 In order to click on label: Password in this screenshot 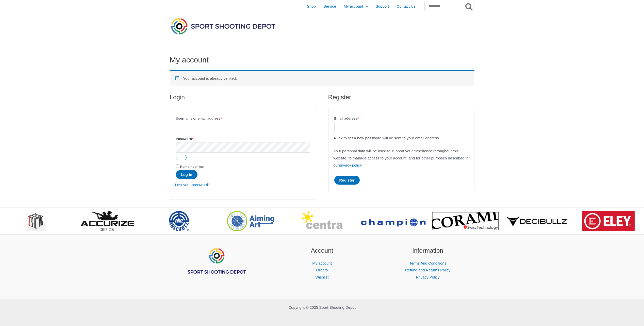, I will do `click(243, 139)`.